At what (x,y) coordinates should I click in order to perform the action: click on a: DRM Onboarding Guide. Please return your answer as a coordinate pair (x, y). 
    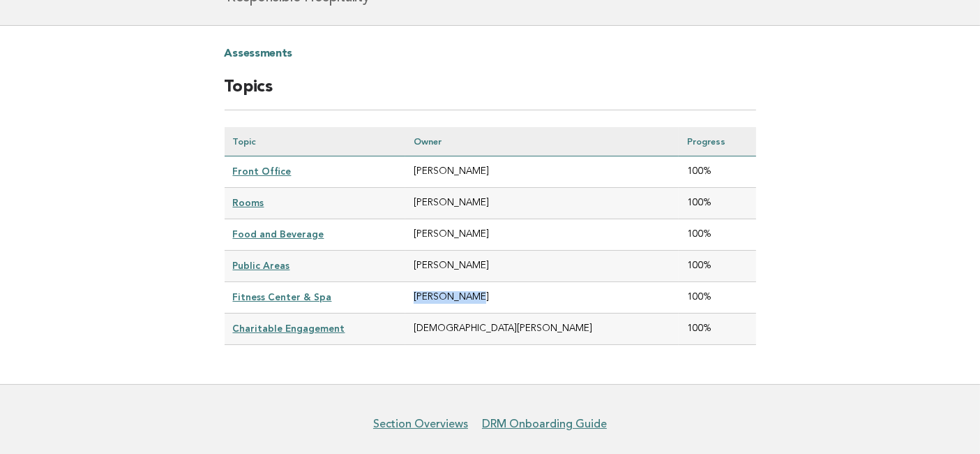
    Looking at the image, I should click on (544, 424).